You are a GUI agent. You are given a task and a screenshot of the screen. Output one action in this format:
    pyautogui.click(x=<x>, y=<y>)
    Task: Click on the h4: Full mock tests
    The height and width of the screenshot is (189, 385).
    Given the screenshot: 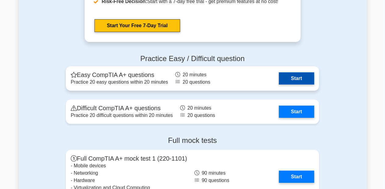 What is the action you would take?
    pyautogui.click(x=192, y=140)
    